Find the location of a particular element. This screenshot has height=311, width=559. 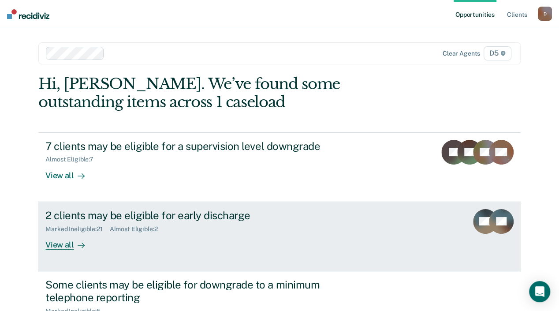

div: Marked Ineligible : 21 is located at coordinates (77, 229).